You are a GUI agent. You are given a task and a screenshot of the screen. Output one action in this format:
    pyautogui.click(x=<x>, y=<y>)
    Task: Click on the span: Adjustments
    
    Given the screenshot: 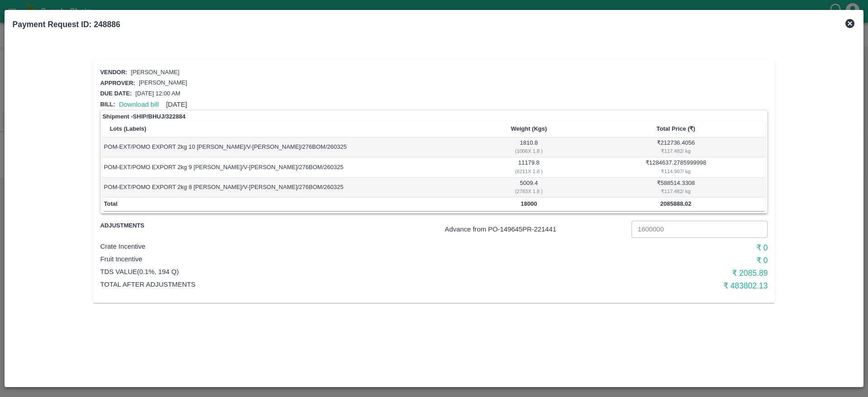 What is the action you would take?
    pyautogui.click(x=156, y=225)
    